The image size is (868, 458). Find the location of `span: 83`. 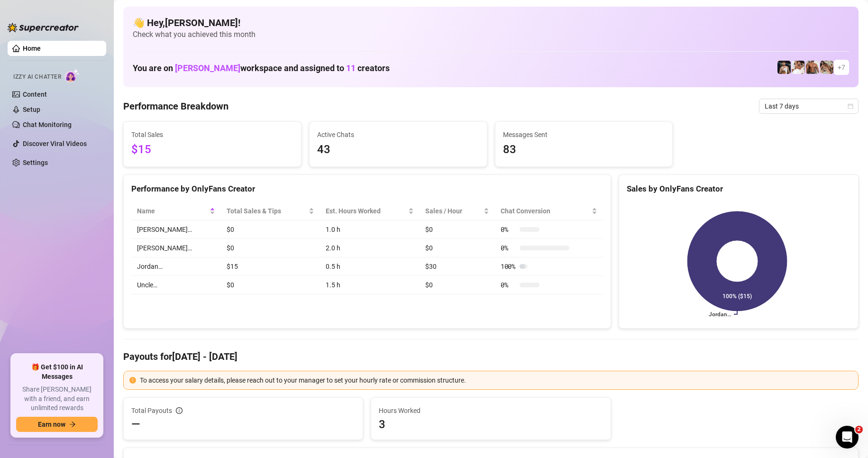

span: 83 is located at coordinates (584, 150).